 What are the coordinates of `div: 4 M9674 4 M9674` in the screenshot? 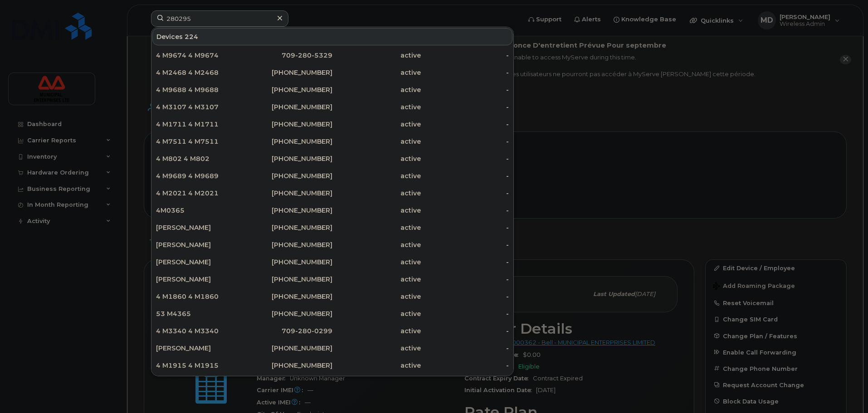 It's located at (200, 55).